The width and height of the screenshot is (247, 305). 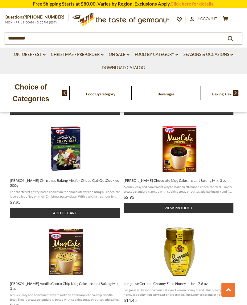 I want to click on button: Add to cart, so click(x=65, y=213).